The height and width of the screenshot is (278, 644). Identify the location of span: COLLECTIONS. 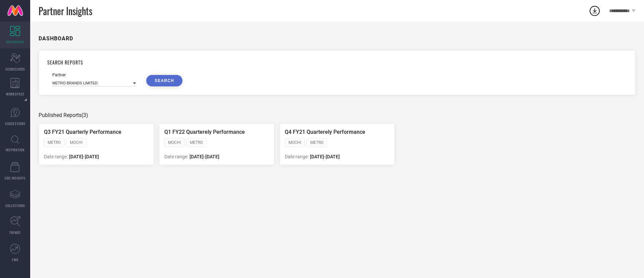
(15, 205).